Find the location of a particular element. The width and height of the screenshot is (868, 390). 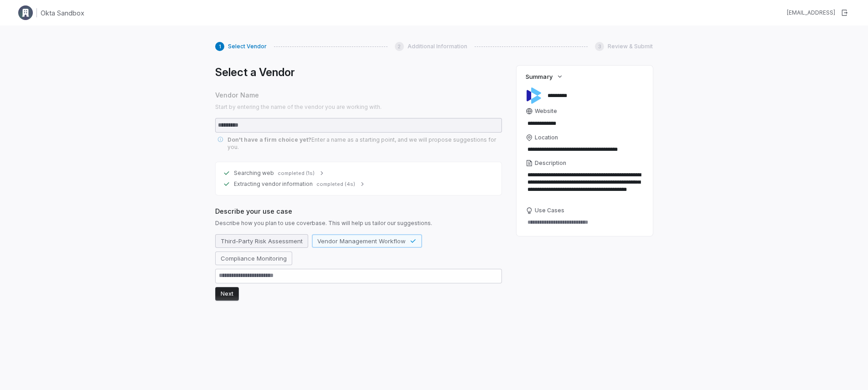

span: Select Vendor is located at coordinates (247, 46).